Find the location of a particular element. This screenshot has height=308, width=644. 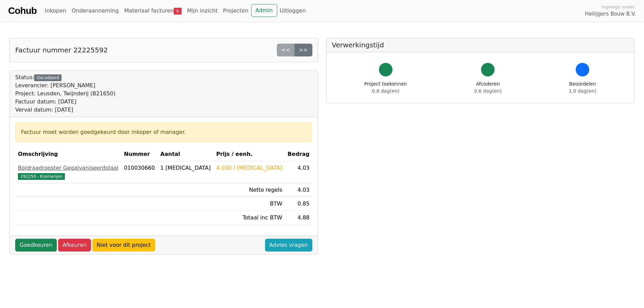

a: Projecten is located at coordinates (235, 11).